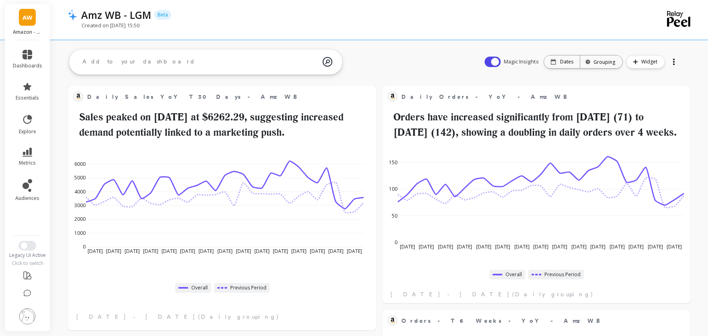  What do you see at coordinates (27, 17) in the screenshot?
I see `span: AW` at bounding box center [27, 17].